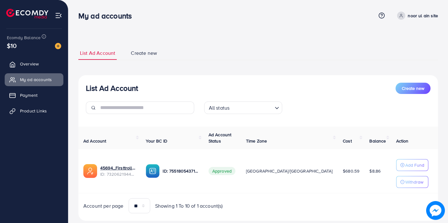  What do you see at coordinates (252, 107) in the screenshot?
I see `input: Search for option` at bounding box center [252, 107].